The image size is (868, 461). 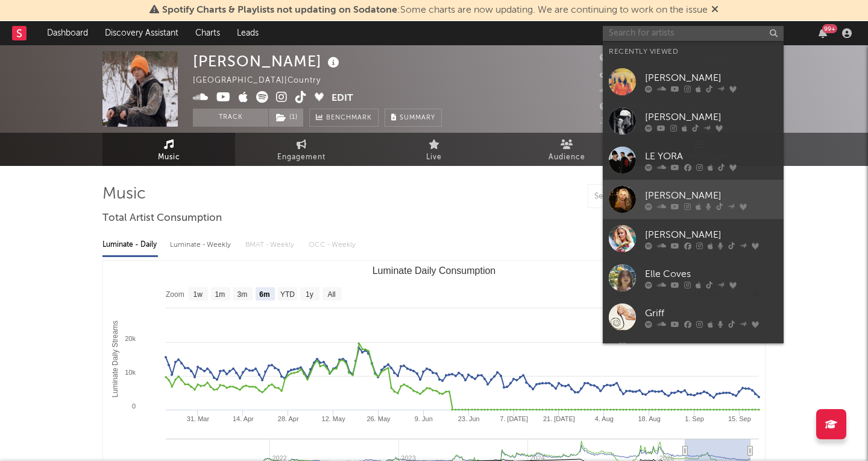 I want to click on a: Benchmark, so click(x=344, y=118).